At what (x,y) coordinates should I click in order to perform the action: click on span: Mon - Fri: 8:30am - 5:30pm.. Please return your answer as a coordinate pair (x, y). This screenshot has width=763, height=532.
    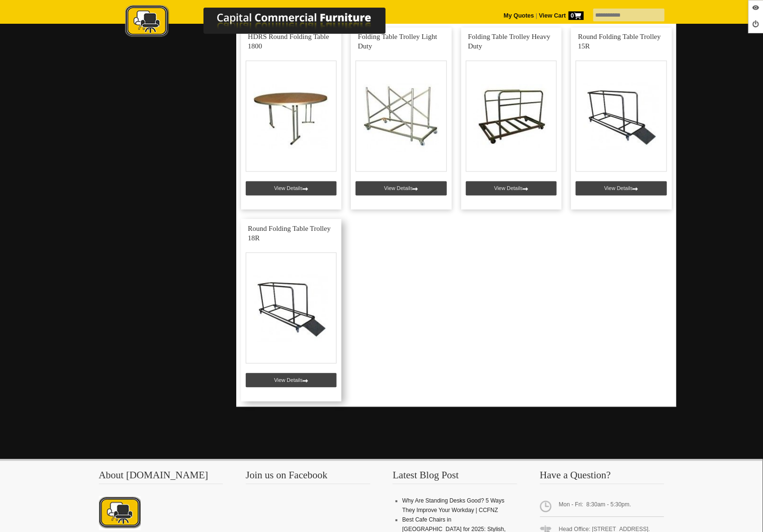
    Looking at the image, I should click on (602, 507).